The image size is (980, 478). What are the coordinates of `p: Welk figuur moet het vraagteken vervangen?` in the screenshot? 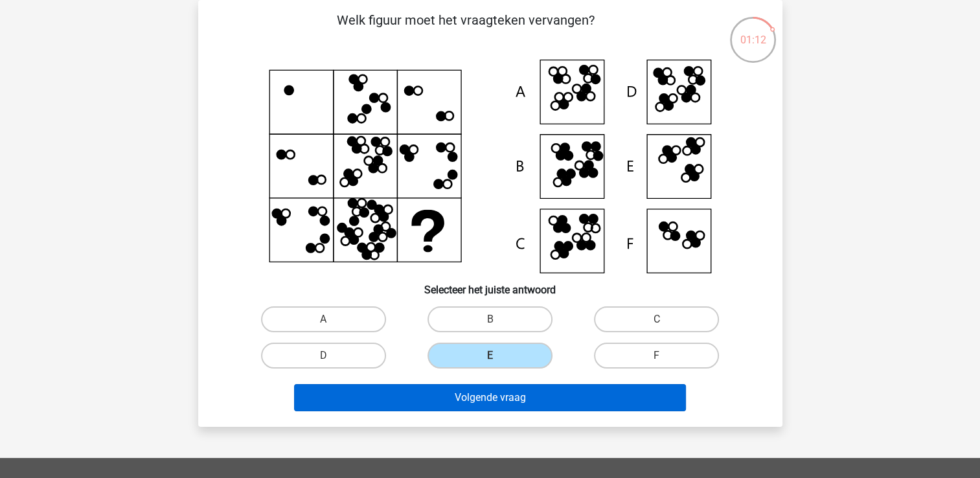 It's located at (466, 30).